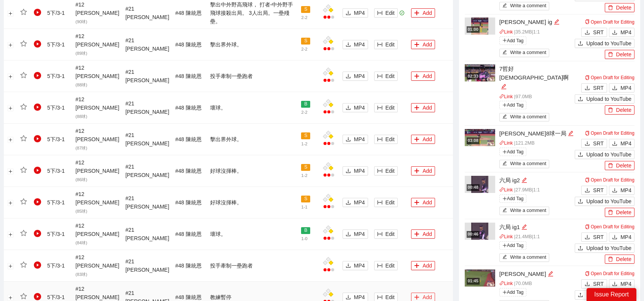 This screenshot has height=301, width=644. I want to click on img: 7e97cbcd-0578-48b4-89b0-18469e0ac606.jpg, so click(480, 278).